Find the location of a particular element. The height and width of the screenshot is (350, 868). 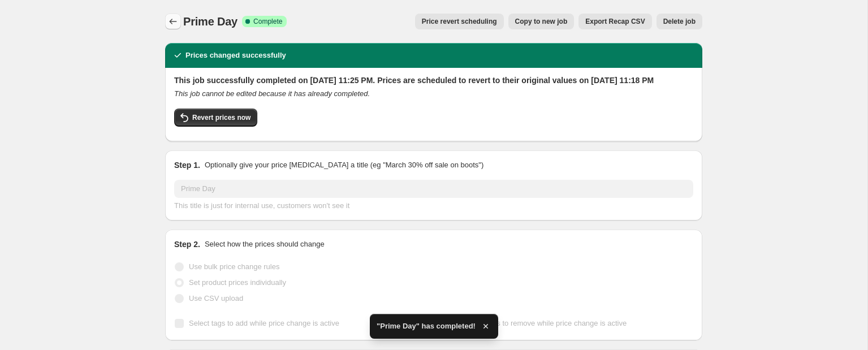

span: Use bulk price change rules is located at coordinates (234, 266).